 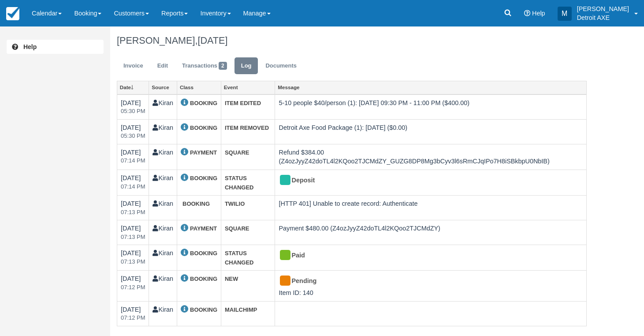 I want to click on strong: ITEM REMOVED, so click(x=247, y=128).